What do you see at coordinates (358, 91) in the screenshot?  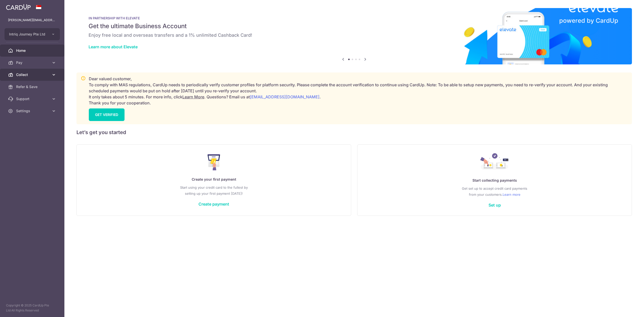 I see `p: Dear valued customer, To comply with MAS regulations, CardUp needs to periodically verify custome...` at bounding box center [358, 91].